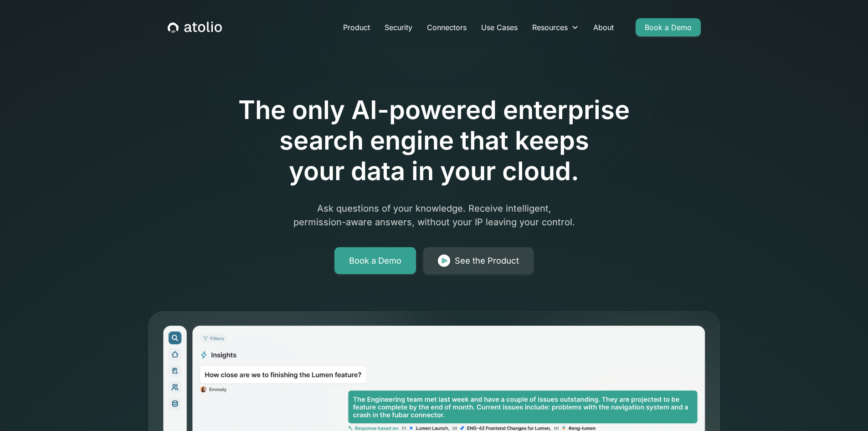  What do you see at coordinates (434, 216) in the screenshot?
I see `p: Ask questions of your knowledge. Receive intelligent, permission-aware answers, without your IP l...` at bounding box center [434, 216].